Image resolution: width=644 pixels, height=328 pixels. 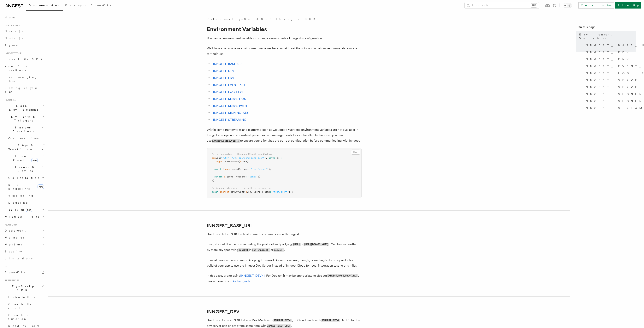 I want to click on span: Python, so click(x=11, y=45).